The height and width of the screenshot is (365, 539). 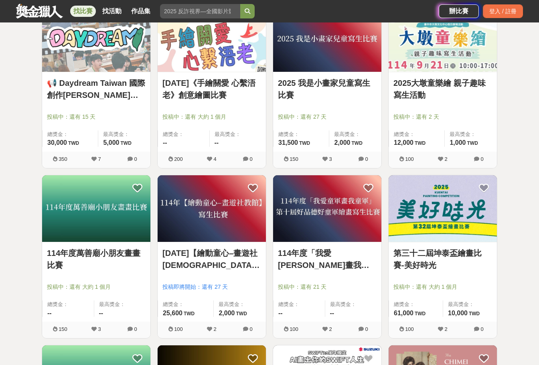 What do you see at coordinates (172, 313) in the screenshot?
I see `span: 25,600` at bounding box center [172, 313].